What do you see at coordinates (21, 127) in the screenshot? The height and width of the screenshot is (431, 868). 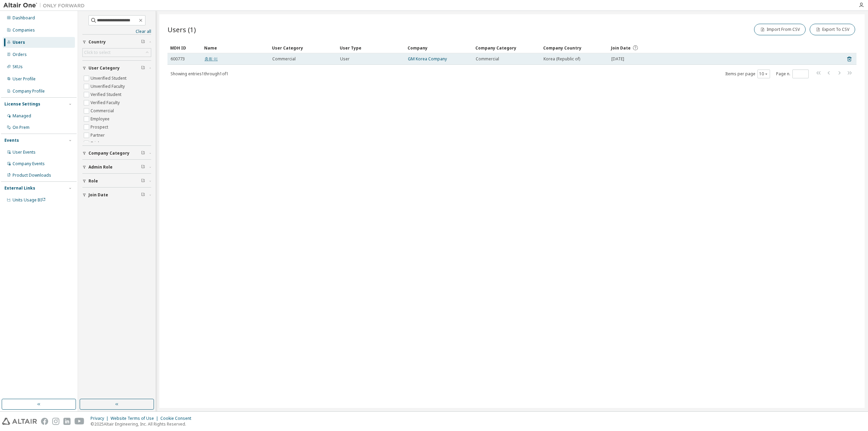 I see `div: On Prem` at bounding box center [21, 127].